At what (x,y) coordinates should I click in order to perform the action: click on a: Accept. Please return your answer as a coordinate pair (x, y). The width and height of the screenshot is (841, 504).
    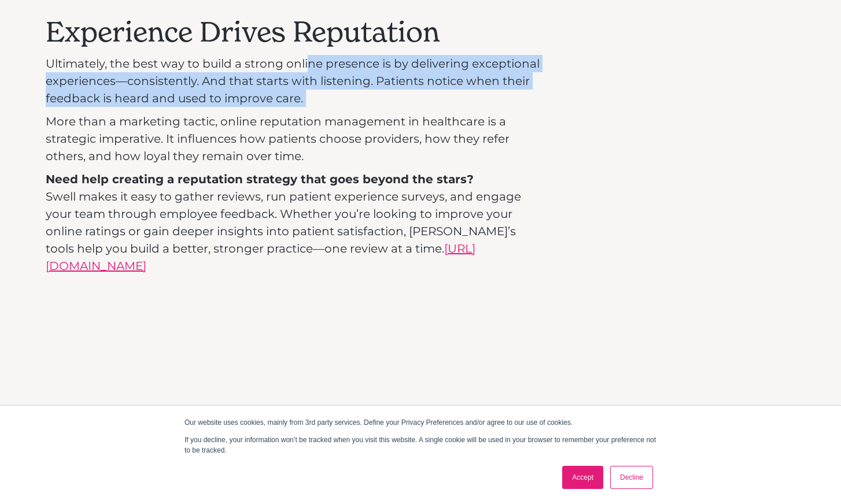
    Looking at the image, I should click on (582, 478).